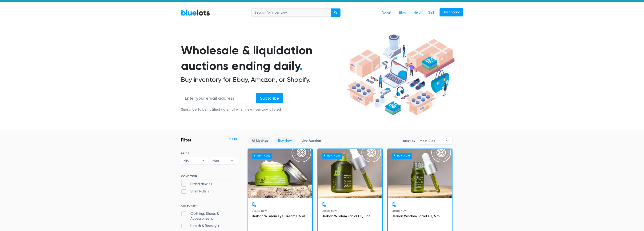 This screenshot has height=231, width=644. Describe the element at coordinates (417, 13) in the screenshot. I see `a: Help` at that location.